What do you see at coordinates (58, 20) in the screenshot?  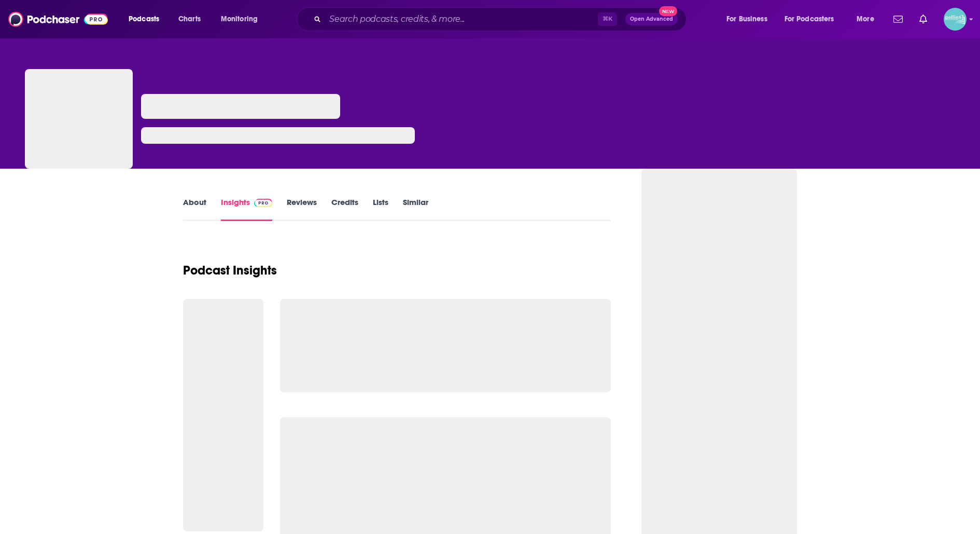 I see `a: Podchaser - Follow, Share and Rate Podcasts` at bounding box center [58, 20].